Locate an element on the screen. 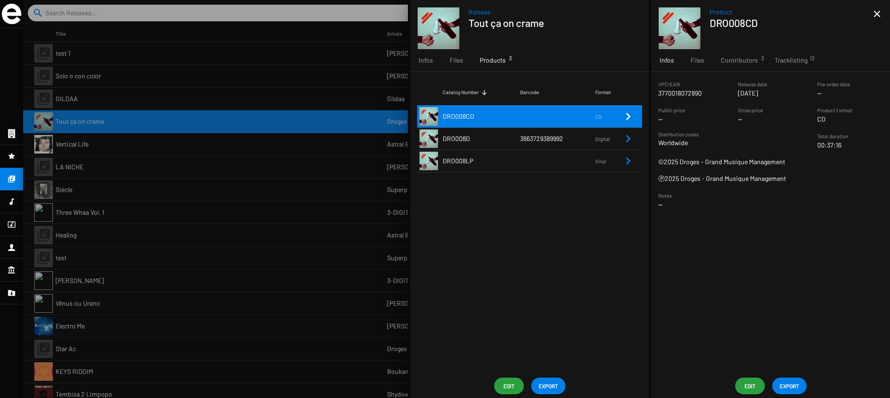 This screenshot has width=890, height=398. small: Public price is located at coordinates (672, 110).